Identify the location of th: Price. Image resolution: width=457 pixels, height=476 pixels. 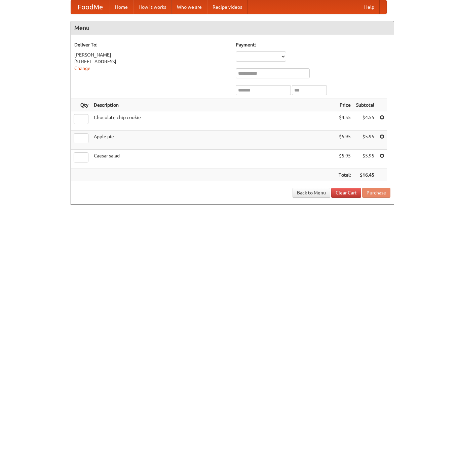
(345, 105).